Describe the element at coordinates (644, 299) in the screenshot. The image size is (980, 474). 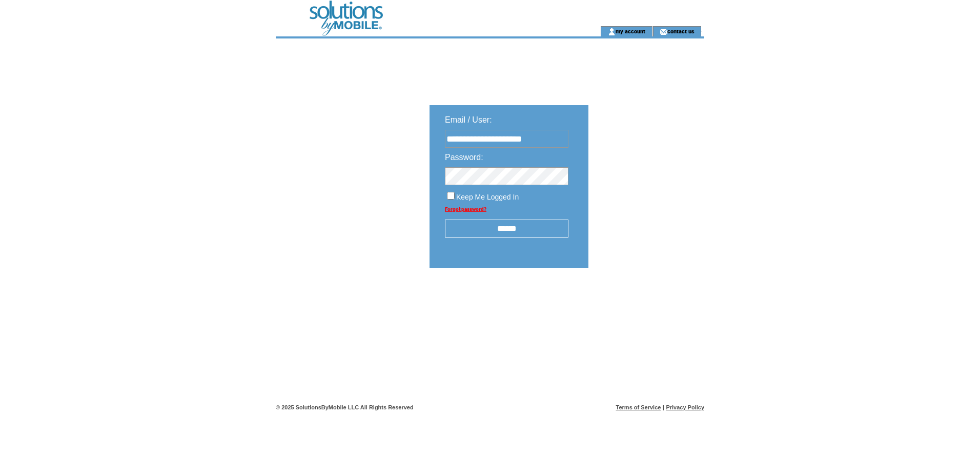
I see `img: transparent.png` at that location.